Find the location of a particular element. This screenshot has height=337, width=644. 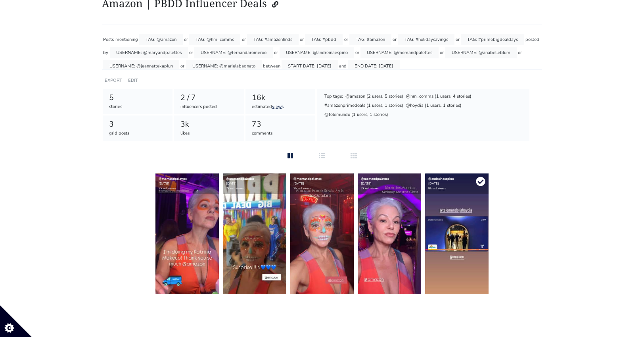

div: USERNAME: @anabelleblum is located at coordinates (481, 53).